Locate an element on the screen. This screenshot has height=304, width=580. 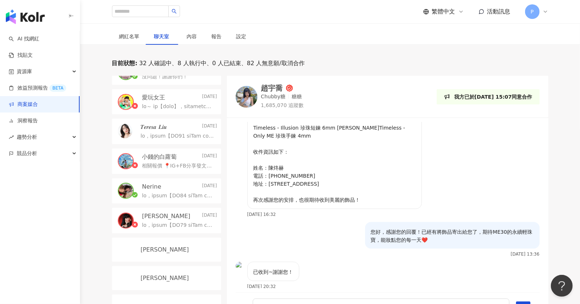
p: 1,685,070 追蹤數 is located at coordinates (283, 105).